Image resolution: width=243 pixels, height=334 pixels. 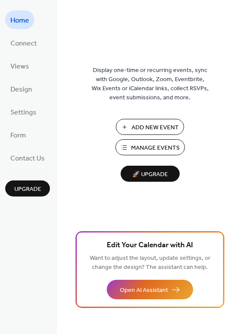 I want to click on span: Connect, so click(x=23, y=43).